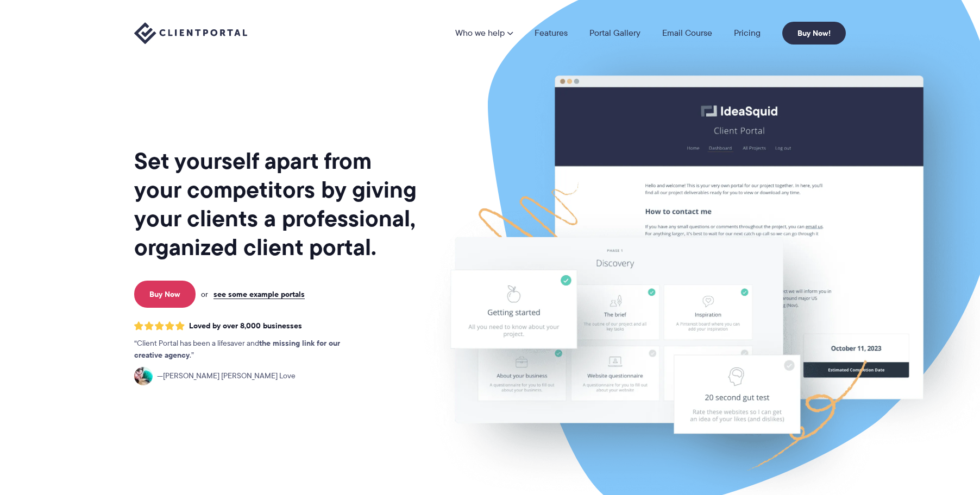  Describe the element at coordinates (551, 34) in the screenshot. I see `a: Features` at that location.